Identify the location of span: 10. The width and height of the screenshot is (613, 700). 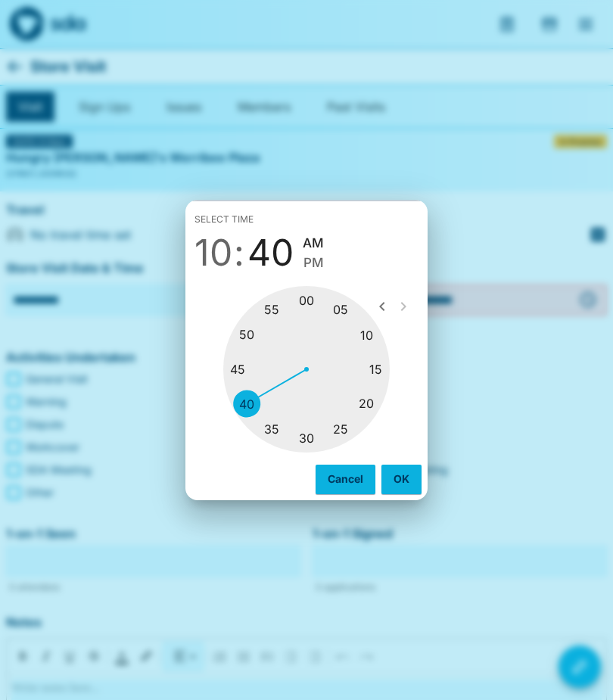
(213, 253).